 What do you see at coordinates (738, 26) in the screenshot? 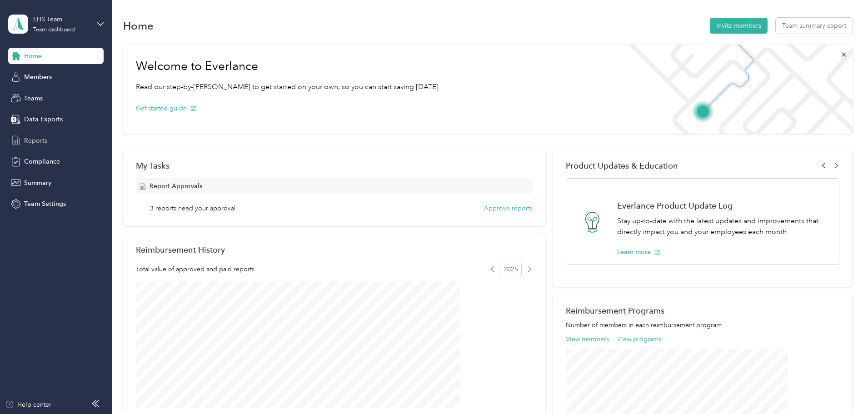
I see `button: Invite members` at bounding box center [738, 26].